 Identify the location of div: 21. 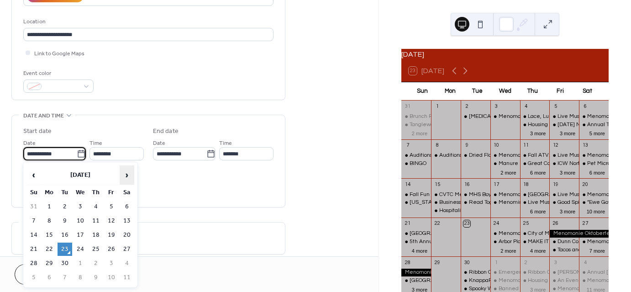
(407, 223).